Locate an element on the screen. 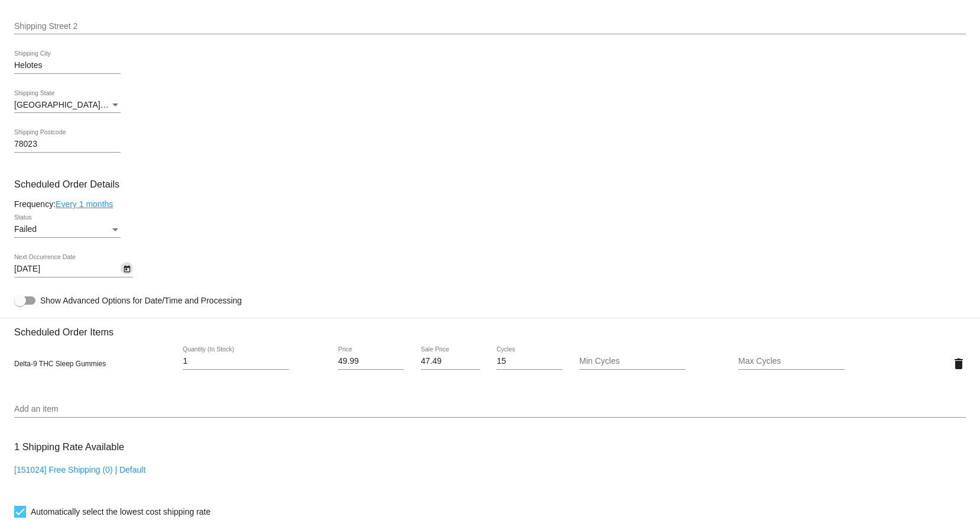 The image size is (980, 520). input: Price is located at coordinates (370, 361).